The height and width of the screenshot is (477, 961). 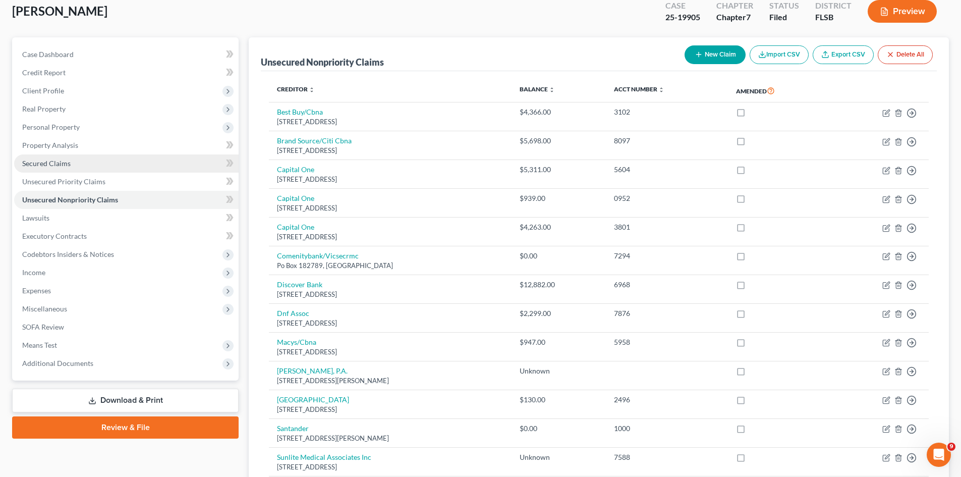 What do you see at coordinates (57, 363) in the screenshot?
I see `span: Additional Documents` at bounding box center [57, 363].